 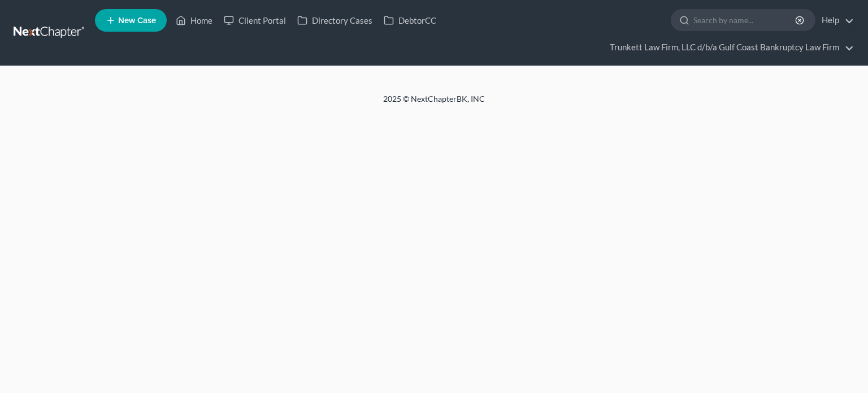 I want to click on a: DebtorCC, so click(x=410, y=20).